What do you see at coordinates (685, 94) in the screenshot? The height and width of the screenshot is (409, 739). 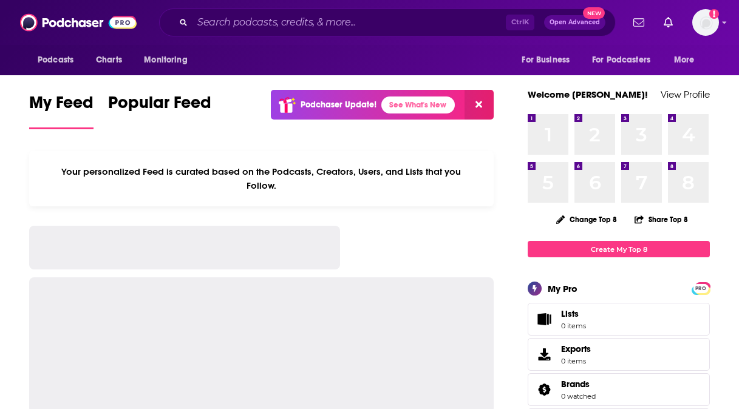 I see `a: View Profile` at bounding box center [685, 94].